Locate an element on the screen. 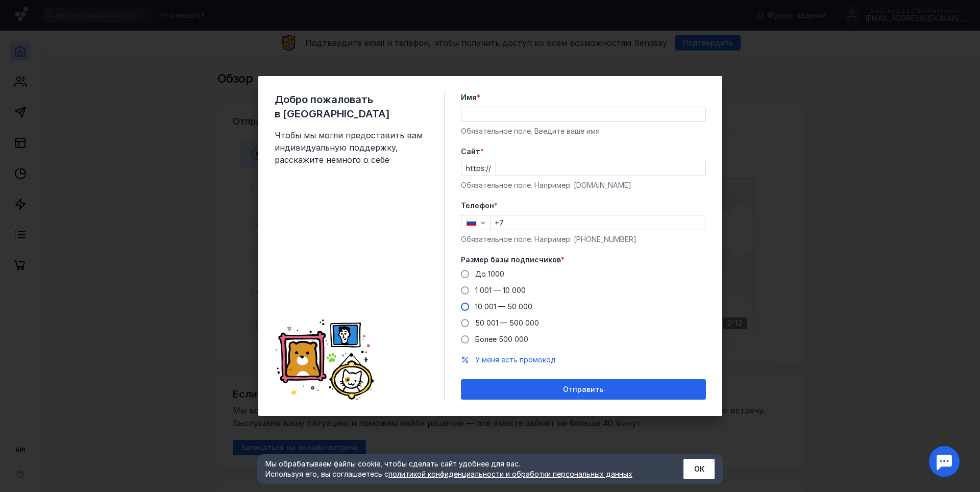  span: Чтобы мы могли предоставить вам индивидуальную поддержку, расскажите немного о себе is located at coordinates (351, 147).